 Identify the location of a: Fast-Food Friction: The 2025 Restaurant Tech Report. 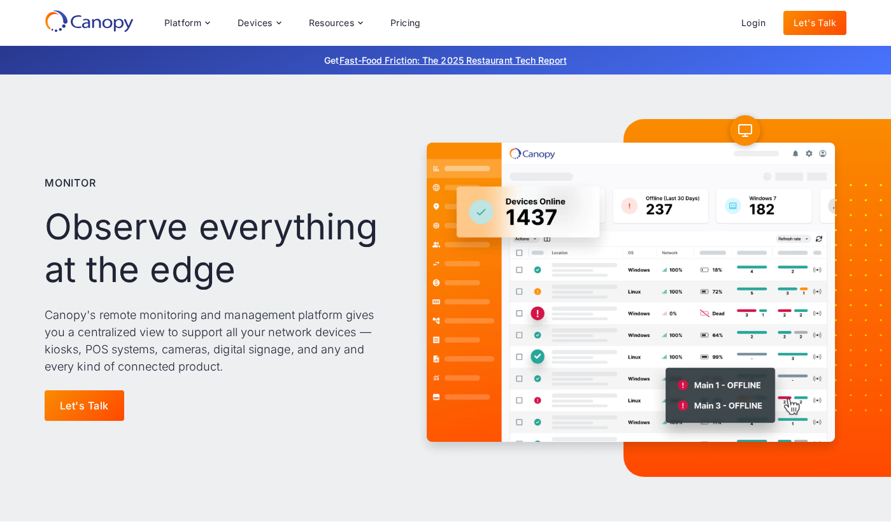
(453, 60).